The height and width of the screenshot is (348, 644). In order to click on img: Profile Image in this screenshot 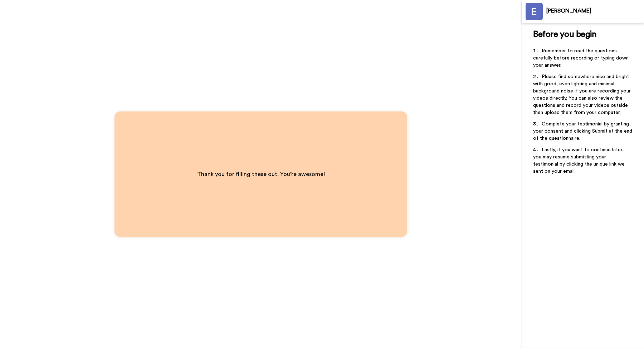, I will do `click(534, 11)`.